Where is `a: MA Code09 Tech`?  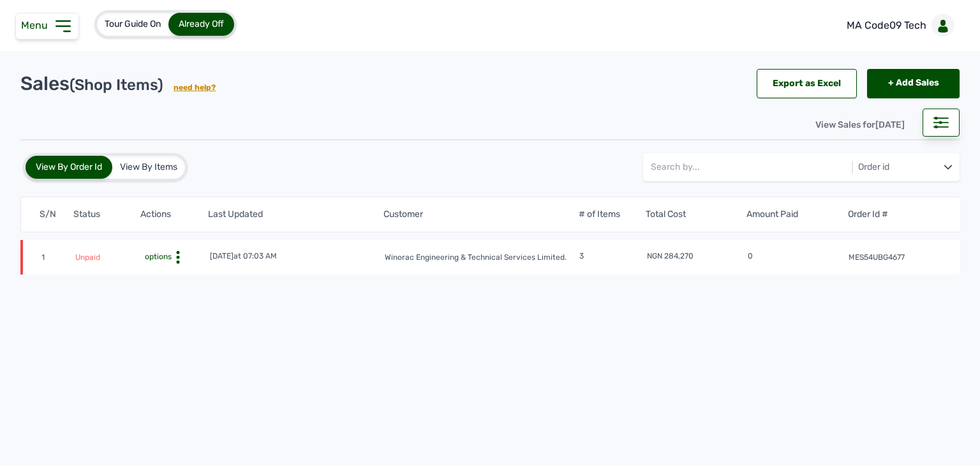 a: MA Code09 Tech is located at coordinates (898, 26).